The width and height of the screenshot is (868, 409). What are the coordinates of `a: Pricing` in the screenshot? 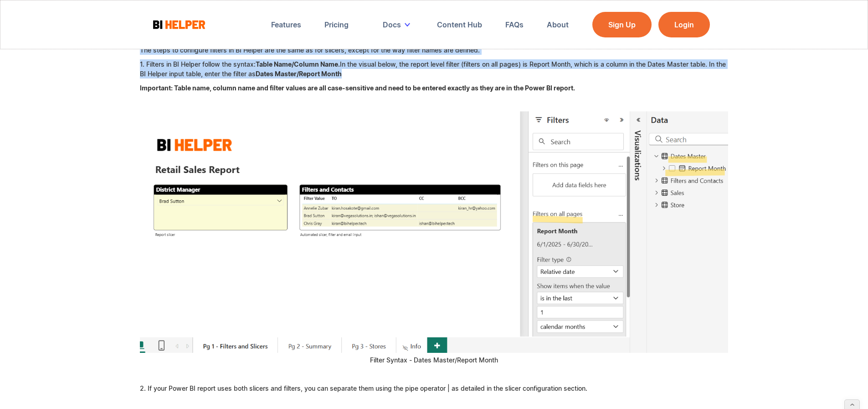 It's located at (337, 25).